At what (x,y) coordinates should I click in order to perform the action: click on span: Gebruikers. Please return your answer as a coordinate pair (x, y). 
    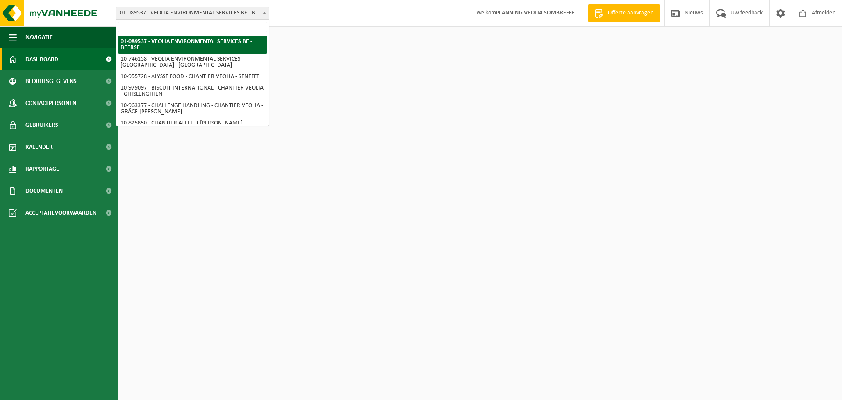
    Looking at the image, I should click on (42, 125).